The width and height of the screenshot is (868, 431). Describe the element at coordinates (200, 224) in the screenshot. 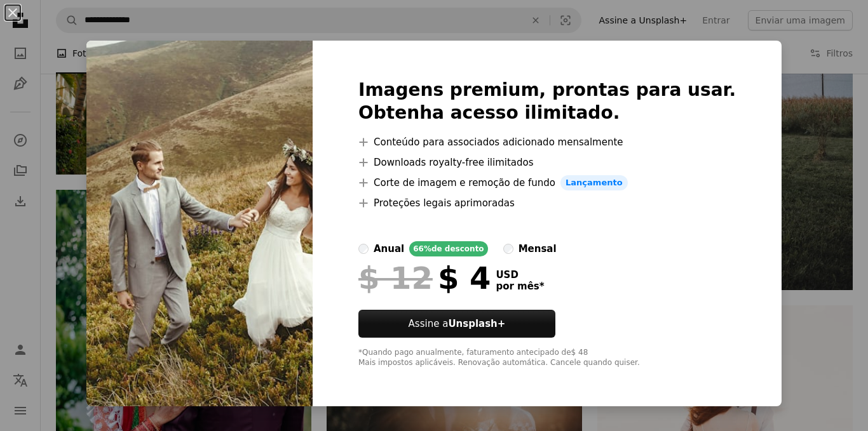

I see `img: premium_photo-1661346619188-adfa006ded82` at that location.